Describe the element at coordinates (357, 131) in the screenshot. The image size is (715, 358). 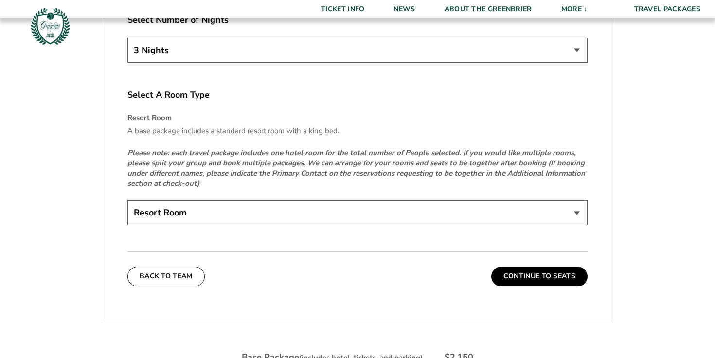
I see `p: A base package includes a standard resort room with a king bed.` at that location.